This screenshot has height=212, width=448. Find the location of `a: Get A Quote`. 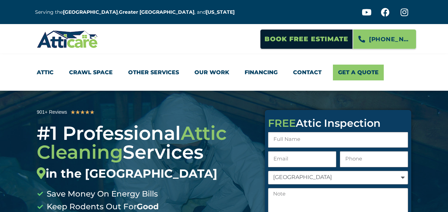

a: Get A Quote is located at coordinates (359, 73).